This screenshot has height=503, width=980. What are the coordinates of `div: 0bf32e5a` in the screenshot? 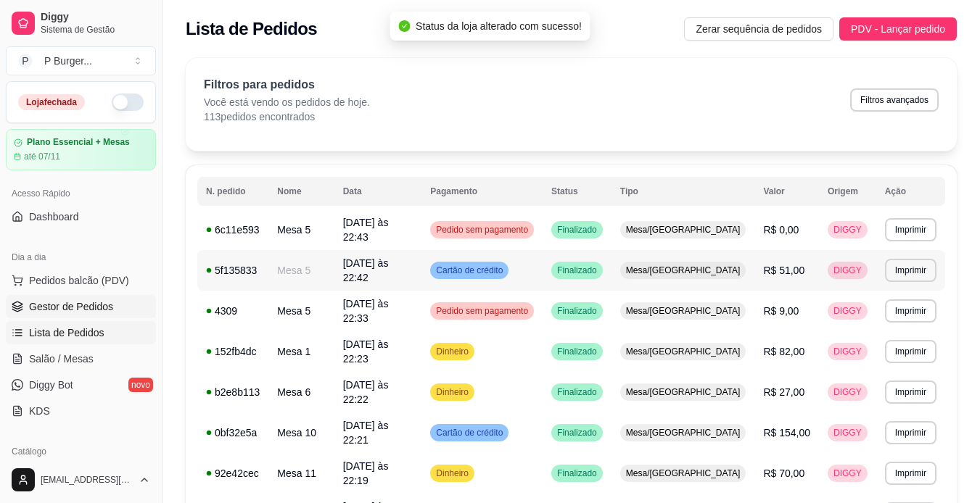 It's located at (233, 433).